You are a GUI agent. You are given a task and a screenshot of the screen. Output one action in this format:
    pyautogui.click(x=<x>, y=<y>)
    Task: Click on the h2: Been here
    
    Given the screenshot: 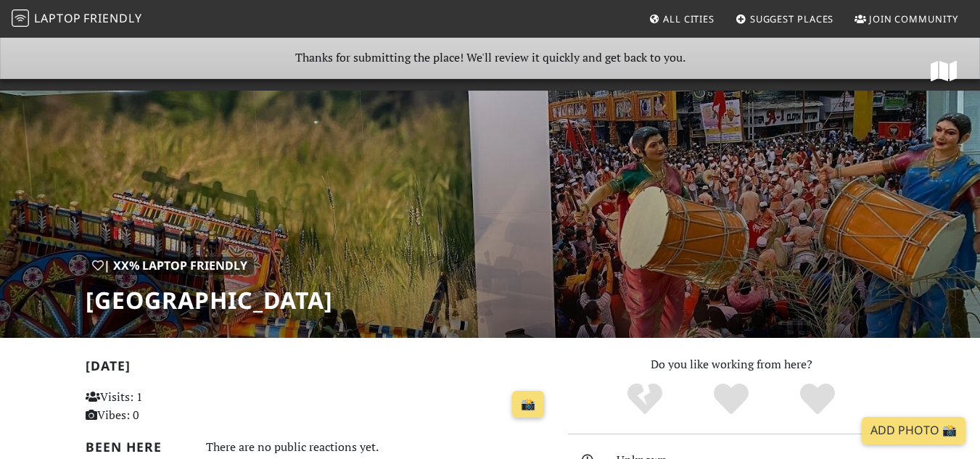 What is the action you would take?
    pyautogui.click(x=137, y=446)
    